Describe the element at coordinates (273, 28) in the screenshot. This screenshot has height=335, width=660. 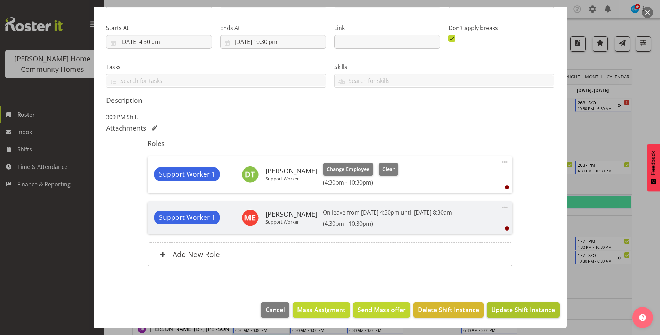
I see `label: Ends At` at that location.